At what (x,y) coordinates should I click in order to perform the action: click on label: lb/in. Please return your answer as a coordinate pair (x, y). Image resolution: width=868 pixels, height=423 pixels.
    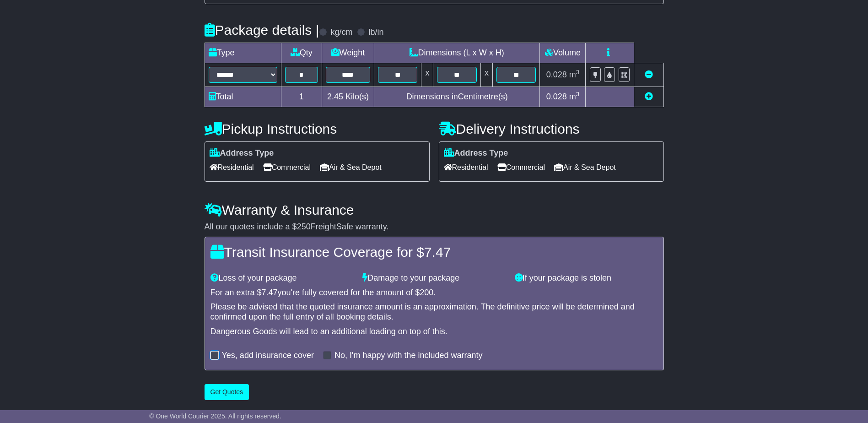
    Looking at the image, I should click on (376, 32).